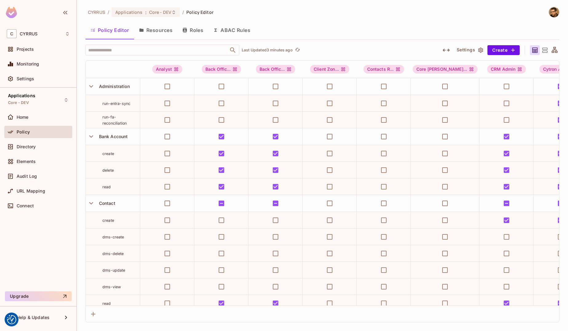 The width and height of the screenshot is (568, 331). Describe the element at coordinates (112, 287) in the screenshot. I see `span: dms-view` at that location.